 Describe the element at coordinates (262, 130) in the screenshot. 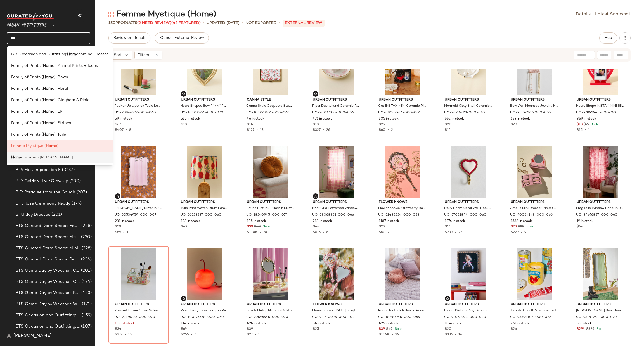

I see `span: 13` at that location.